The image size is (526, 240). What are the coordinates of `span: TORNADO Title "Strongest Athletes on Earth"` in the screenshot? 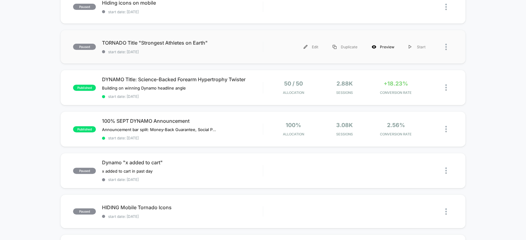 It's located at (182, 43).